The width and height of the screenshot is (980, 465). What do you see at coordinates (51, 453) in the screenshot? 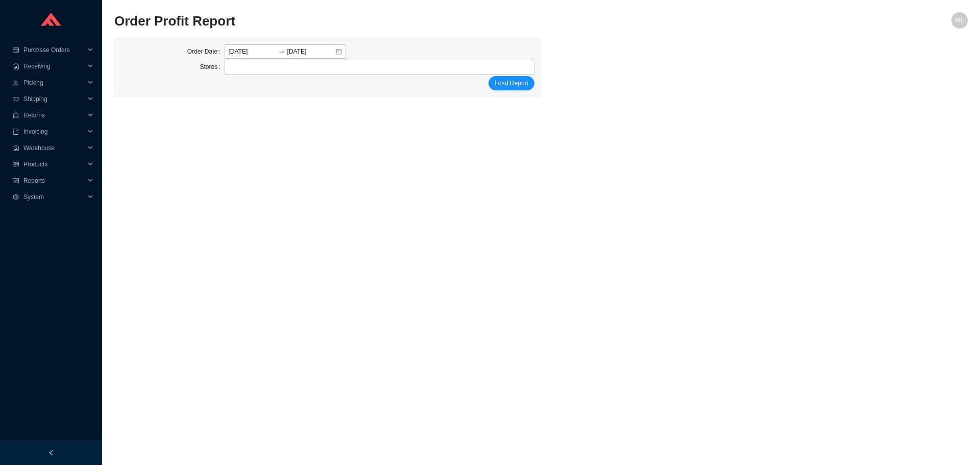
I see `span: left` at bounding box center [51, 453].